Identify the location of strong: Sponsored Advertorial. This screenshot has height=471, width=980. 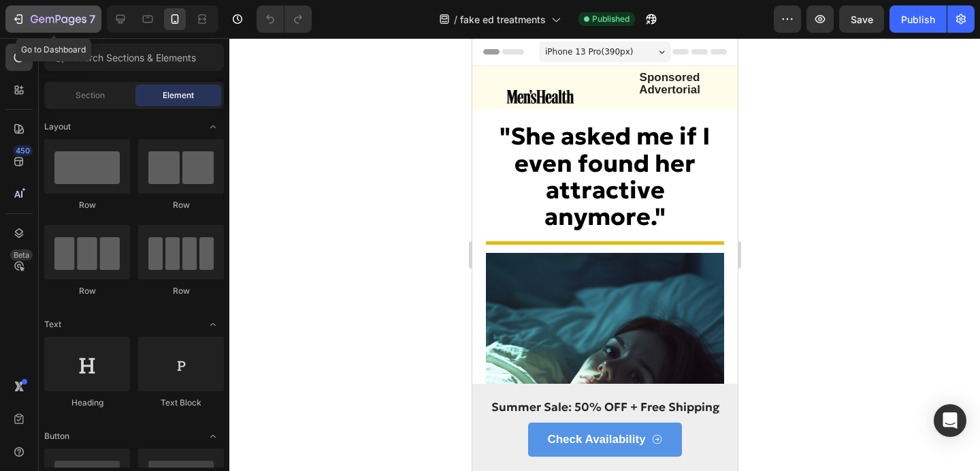
(198, 45).